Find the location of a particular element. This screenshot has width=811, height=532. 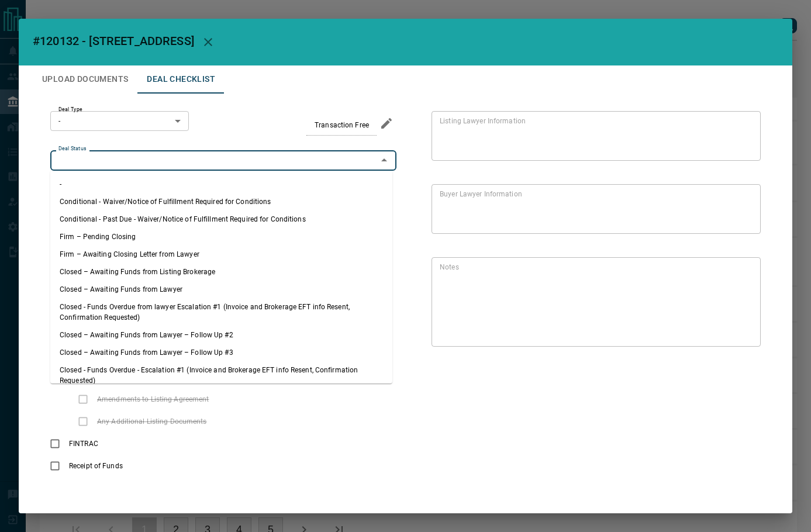

li: Conditional - Past Due - Waiver/Notice of Fulfillment Required for Conditions is located at coordinates (221, 219).